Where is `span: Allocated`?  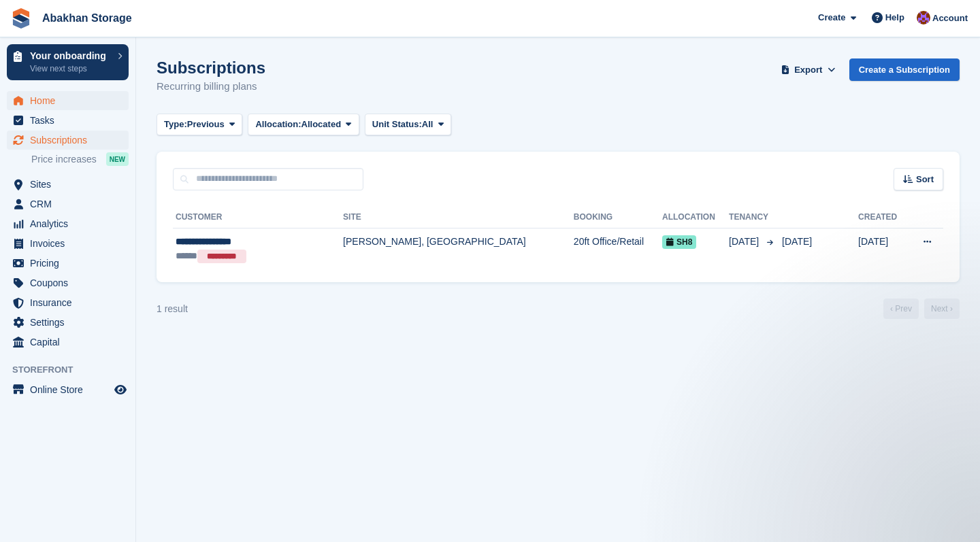 span: Allocated is located at coordinates (321, 124).